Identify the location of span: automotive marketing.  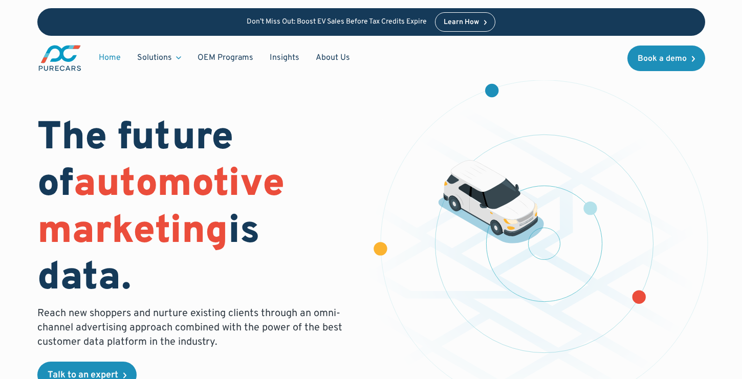
(161, 208).